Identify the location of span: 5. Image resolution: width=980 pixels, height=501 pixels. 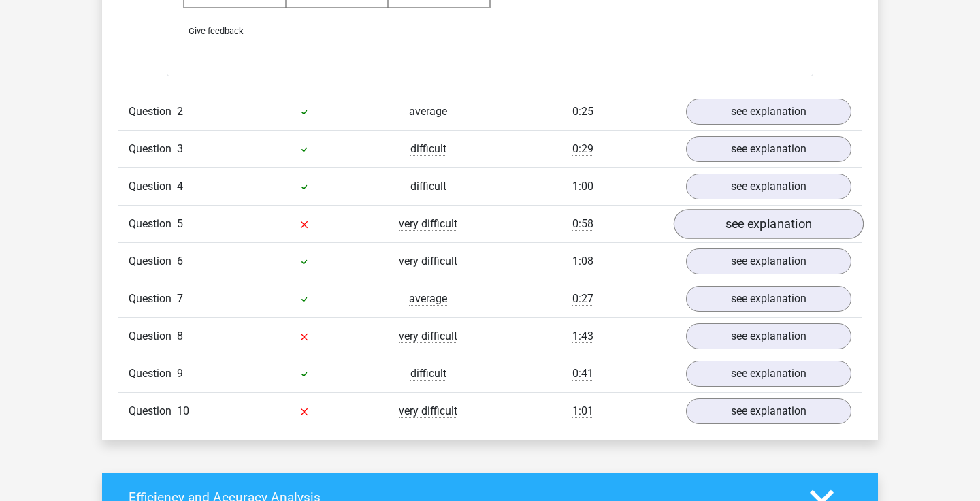
(179, 224).